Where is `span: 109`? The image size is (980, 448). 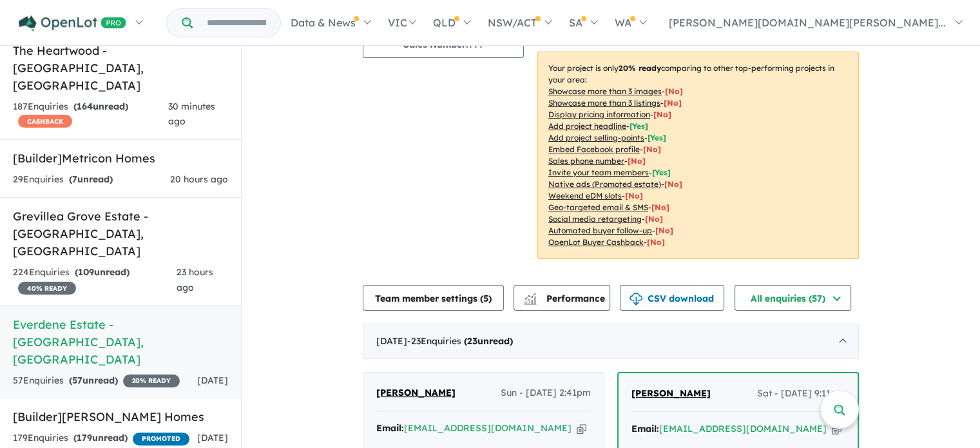 span: 109 is located at coordinates (86, 272).